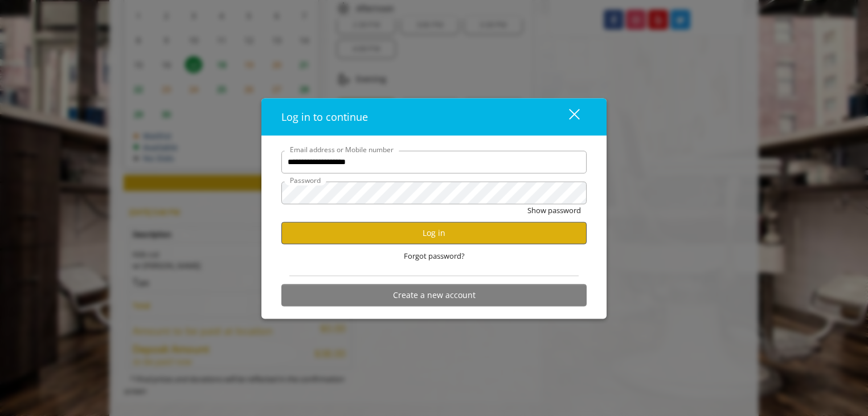 This screenshot has width=868, height=416. Describe the element at coordinates (434, 295) in the screenshot. I see `button: Create a new account` at that location.